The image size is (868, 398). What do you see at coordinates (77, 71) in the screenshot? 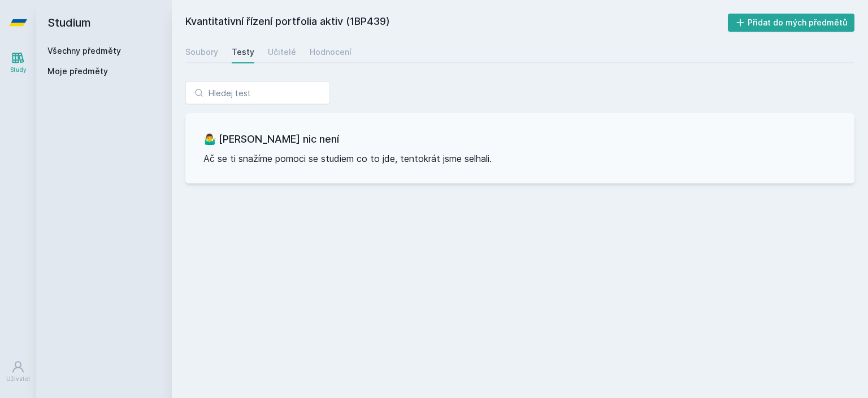
I see `span: Moje předměty` at bounding box center [77, 71].